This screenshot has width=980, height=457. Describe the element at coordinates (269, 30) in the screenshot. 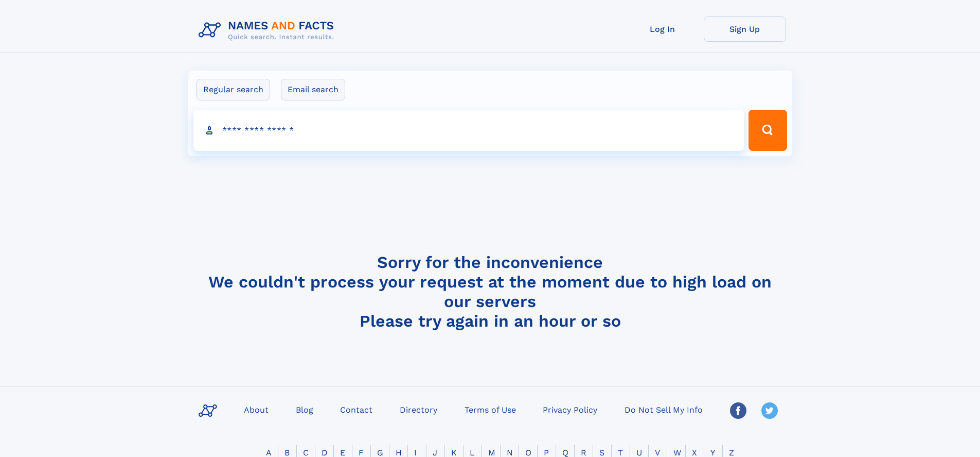

I see `img: Logo Names and Facts` at that location.